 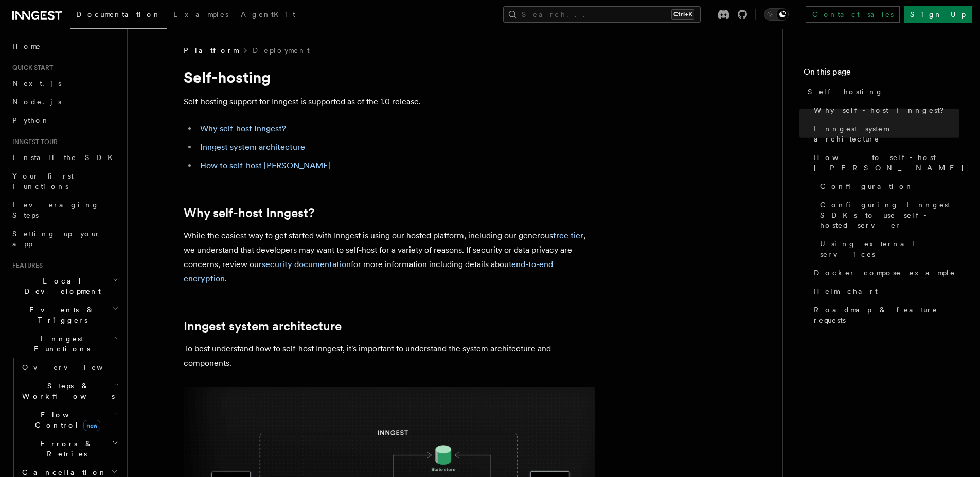 I want to click on p: While the easiest way to get started with Inngest is using our hosted platform, including our gen..., so click(x=389, y=257).